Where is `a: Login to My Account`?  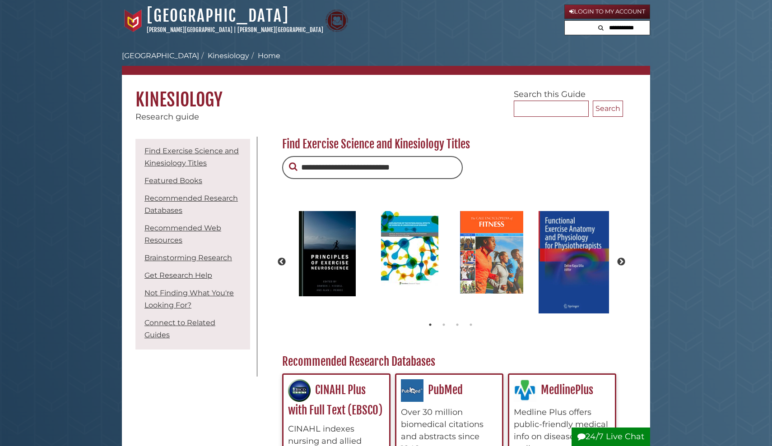 a: Login to My Account is located at coordinates (607, 12).